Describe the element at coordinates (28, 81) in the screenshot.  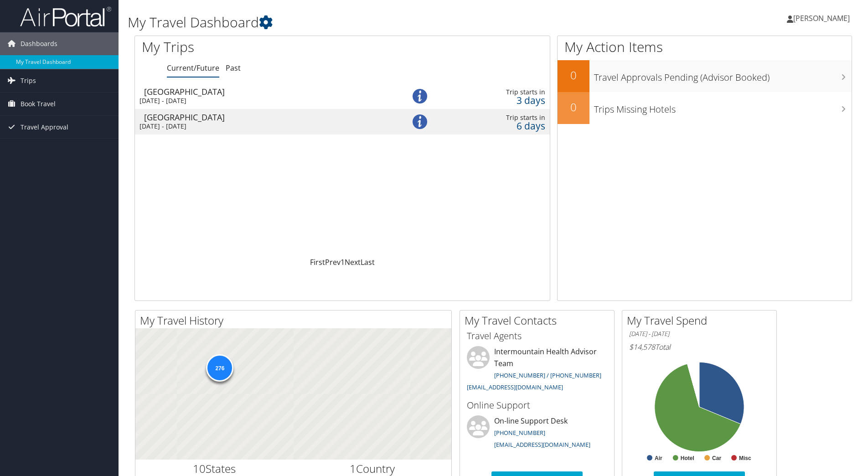
I see `span: Trips` at that location.